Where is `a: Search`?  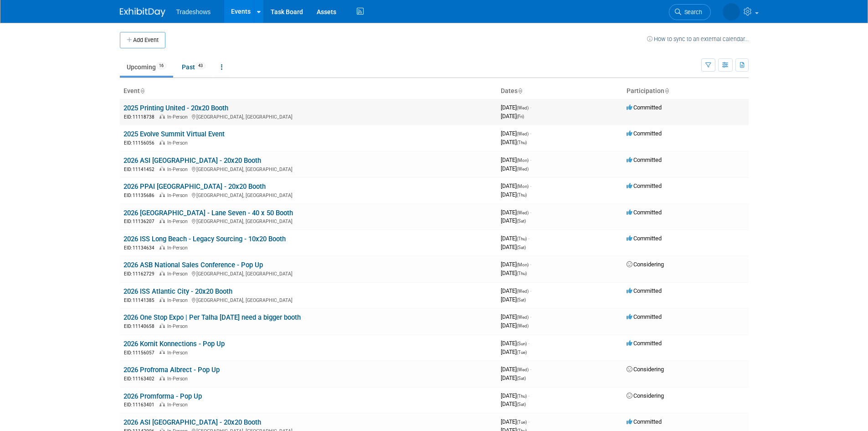
a: Search is located at coordinates (690, 12).